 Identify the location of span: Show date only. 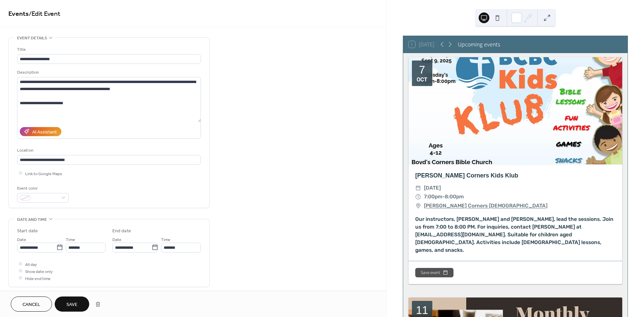
(39, 271).